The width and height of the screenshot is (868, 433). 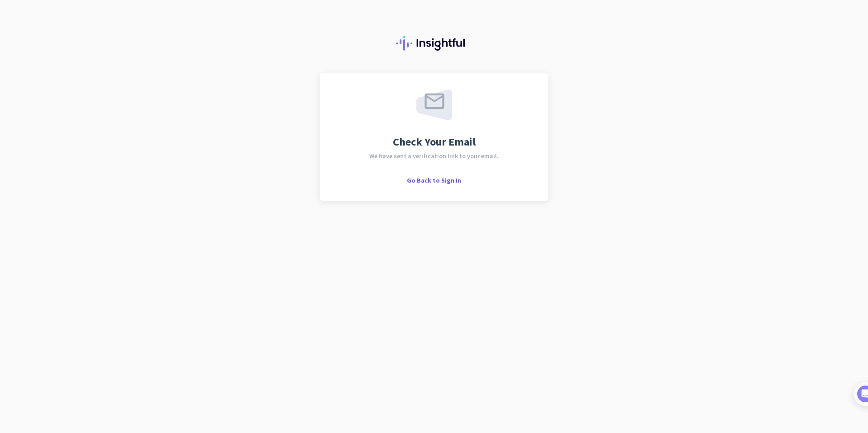 I want to click on span: Check Your Email, so click(x=434, y=142).